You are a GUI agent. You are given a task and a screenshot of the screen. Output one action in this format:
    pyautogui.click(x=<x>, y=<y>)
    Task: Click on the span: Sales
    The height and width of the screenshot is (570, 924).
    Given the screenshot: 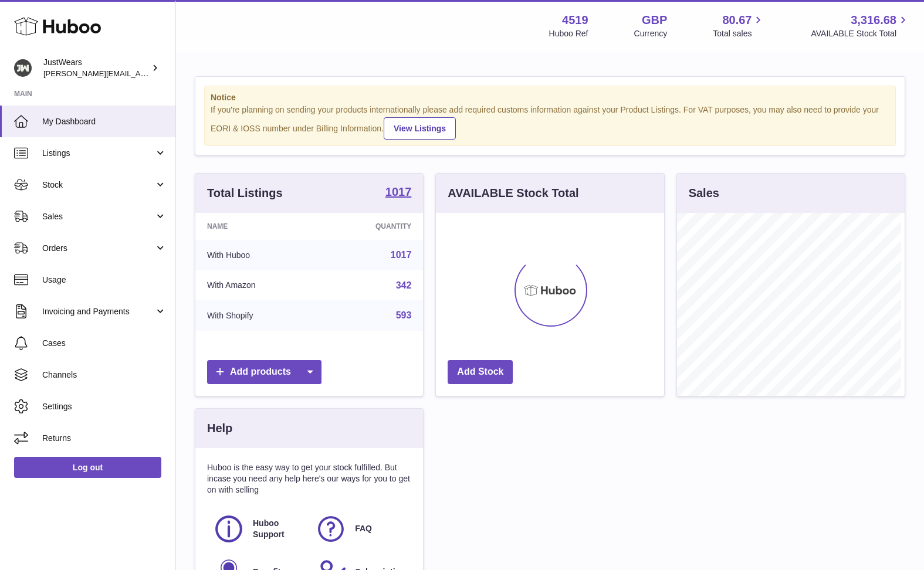 What is the action you would take?
    pyautogui.click(x=98, y=216)
    